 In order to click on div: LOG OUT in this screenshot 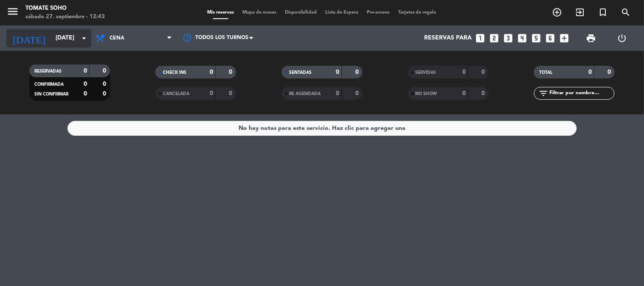, I will do `click(622, 38)`.